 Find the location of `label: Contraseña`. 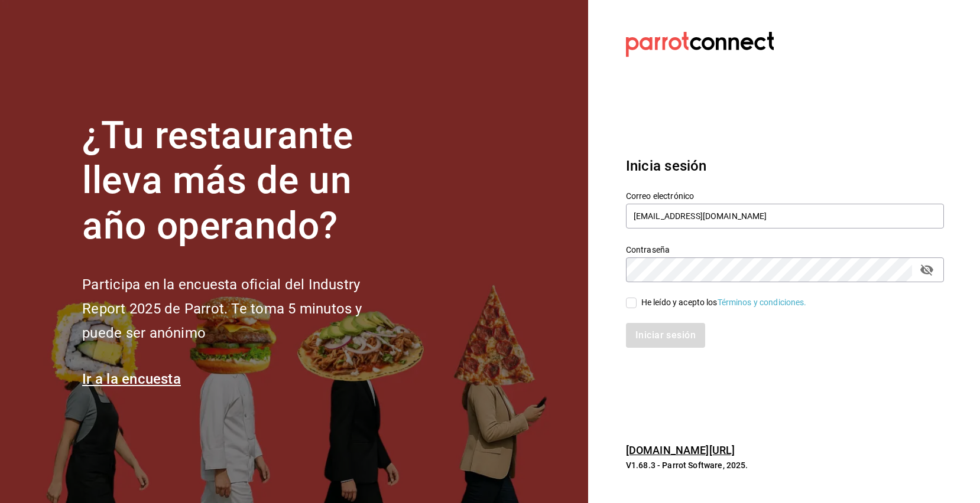

label: Contraseña is located at coordinates (785, 249).